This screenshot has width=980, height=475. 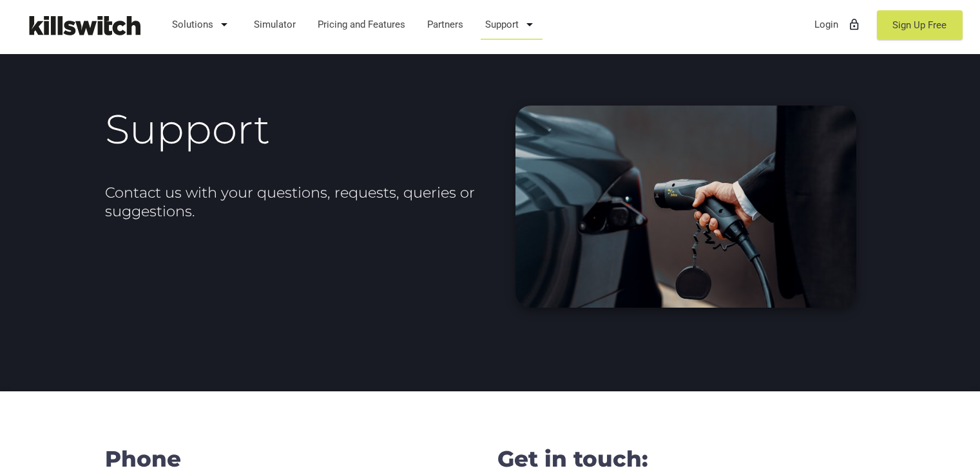 What do you see at coordinates (686, 459) in the screenshot?
I see `h4: Get in touch:` at bounding box center [686, 459].